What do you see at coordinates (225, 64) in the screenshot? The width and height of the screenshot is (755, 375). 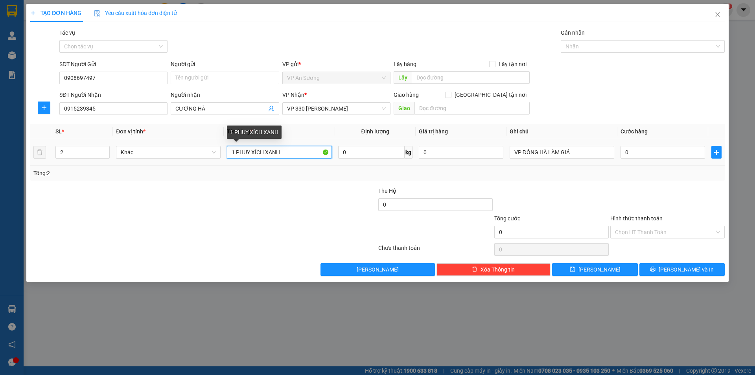 I see `div: Người gửi` at bounding box center [225, 64].